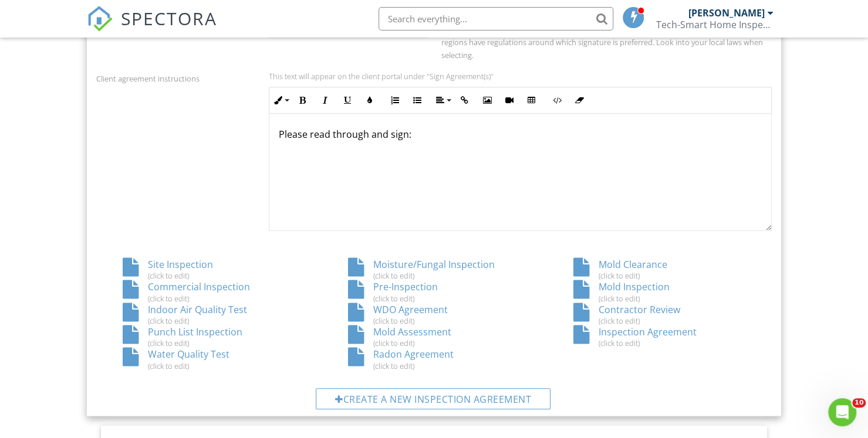 Image resolution: width=868 pixels, height=438 pixels. Describe the element at coordinates (100, 19) in the screenshot. I see `img: The Best Home Inspection Software - Spectora` at that location.